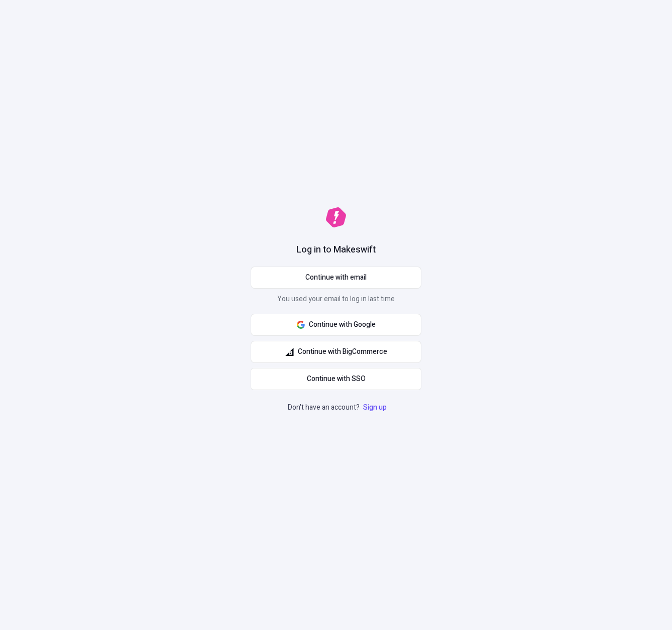  I want to click on button: Continue with BigCommerce, so click(336, 352).